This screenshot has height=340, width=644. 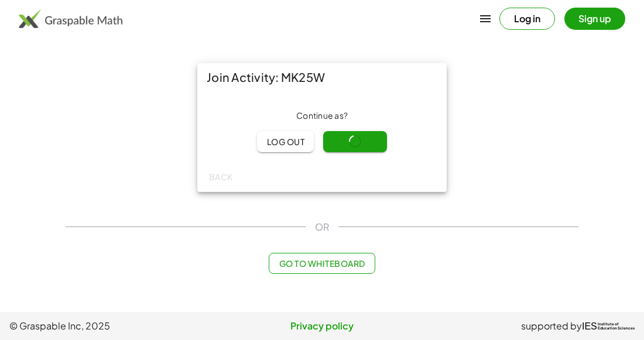 What do you see at coordinates (113, 326) in the screenshot?
I see `span: © Graspable Inc, 2025` at bounding box center [113, 326].